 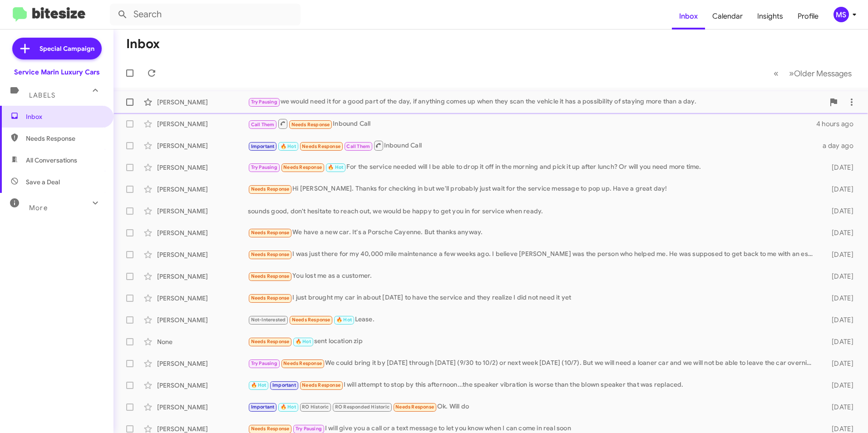 I want to click on a: Calendar, so click(x=727, y=16).